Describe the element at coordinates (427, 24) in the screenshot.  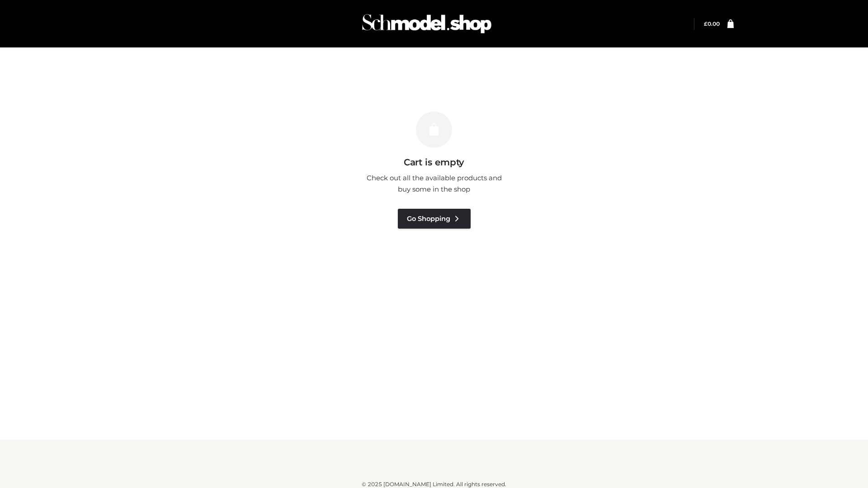
I see `img: Schmodel Admin 964` at that location.